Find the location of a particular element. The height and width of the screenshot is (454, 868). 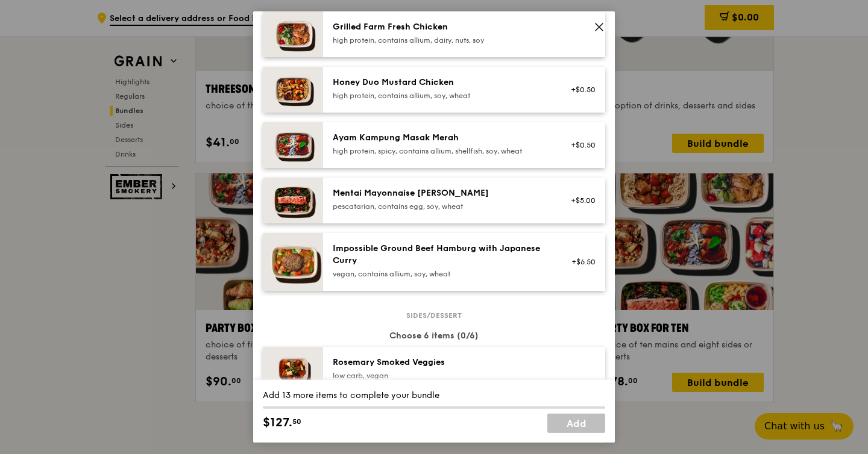

img: daily_normal_Mentai-Mayonnaise-Aburi-Salmon-HORZ.jpg is located at coordinates (293, 200).